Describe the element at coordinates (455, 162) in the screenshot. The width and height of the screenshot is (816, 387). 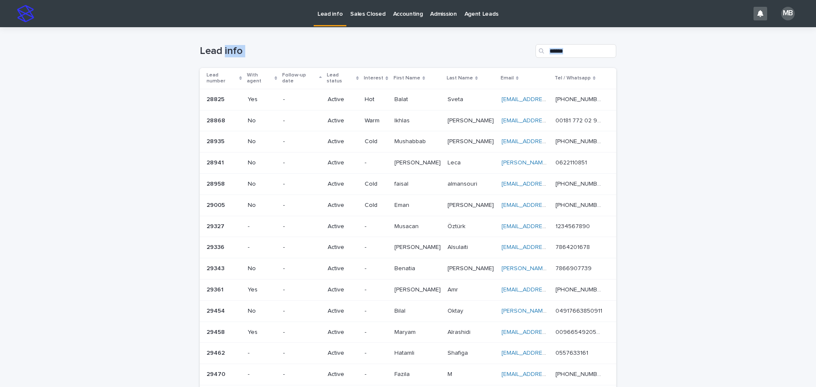
I see `p: Leca` at that location.